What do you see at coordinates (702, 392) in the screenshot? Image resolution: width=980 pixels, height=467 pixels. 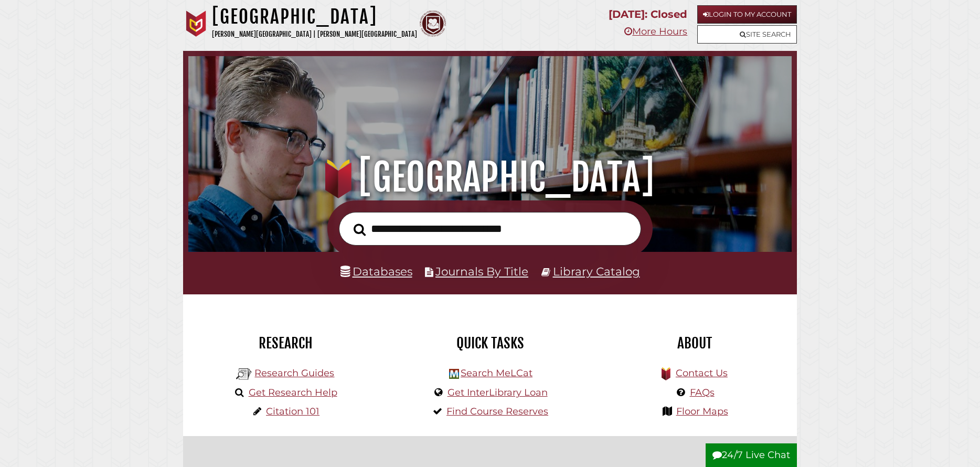 I see `a: FAQs` at bounding box center [702, 392].